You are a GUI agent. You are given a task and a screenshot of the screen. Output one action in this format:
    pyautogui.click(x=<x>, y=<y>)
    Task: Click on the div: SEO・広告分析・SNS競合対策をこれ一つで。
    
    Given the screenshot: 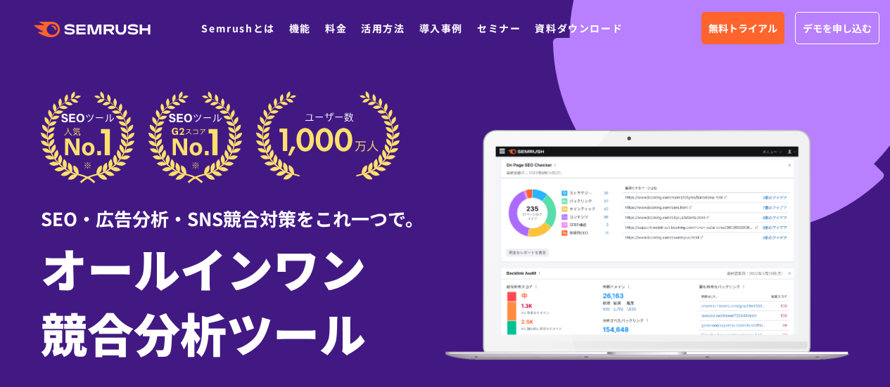 What is the action you would take?
    pyautogui.click(x=243, y=207)
    